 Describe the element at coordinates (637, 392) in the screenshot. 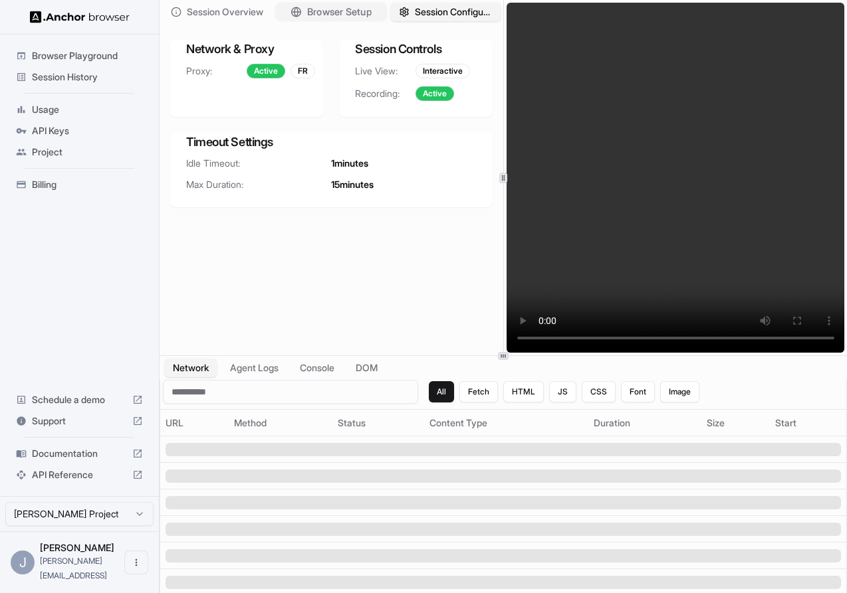

I see `button: Font` at that location.